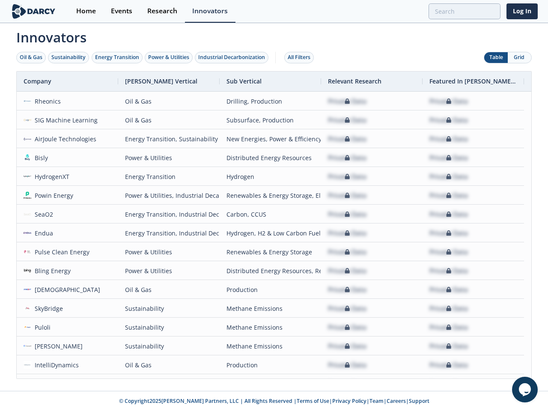 The image size is (548, 411). I want to click on div: HydrogenXT, so click(50, 176).